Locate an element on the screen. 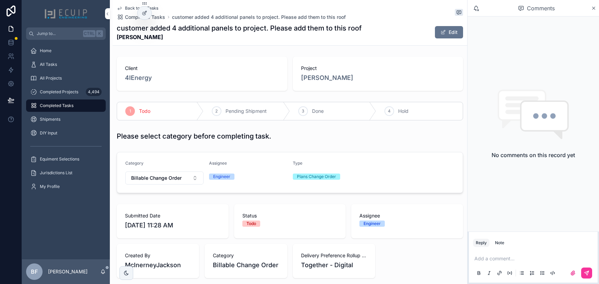 The width and height of the screenshot is (599, 284). span: 2 is located at coordinates (216, 111).